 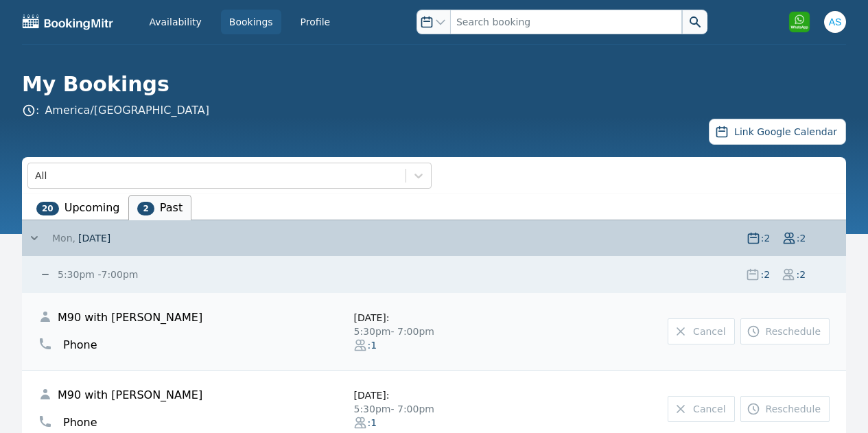 What do you see at coordinates (442, 274) in the screenshot?
I see `button: 5:30pm -7:00pm :2:2` at bounding box center [442, 274].